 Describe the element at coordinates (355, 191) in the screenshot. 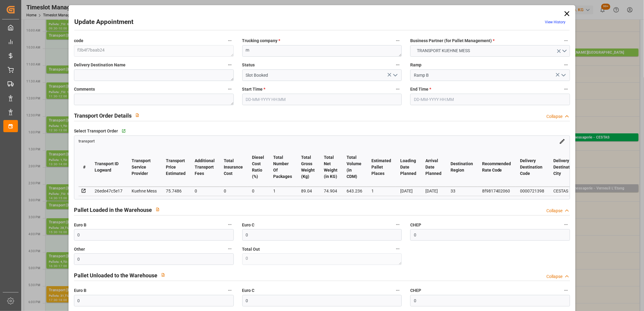

I see `div: 643.236` at that location.